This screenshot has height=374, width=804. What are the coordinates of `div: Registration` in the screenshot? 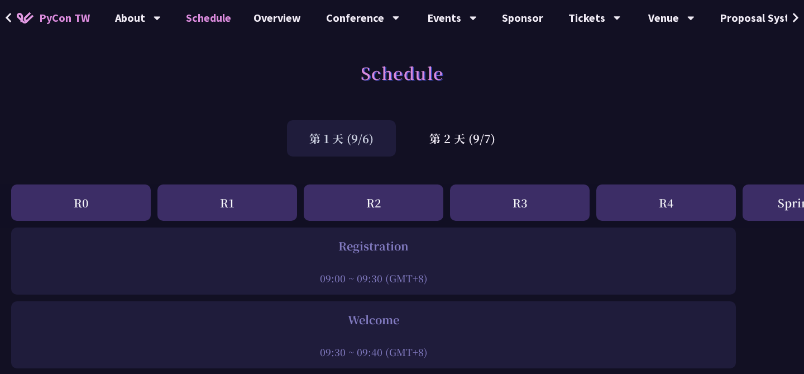 It's located at (374, 246).